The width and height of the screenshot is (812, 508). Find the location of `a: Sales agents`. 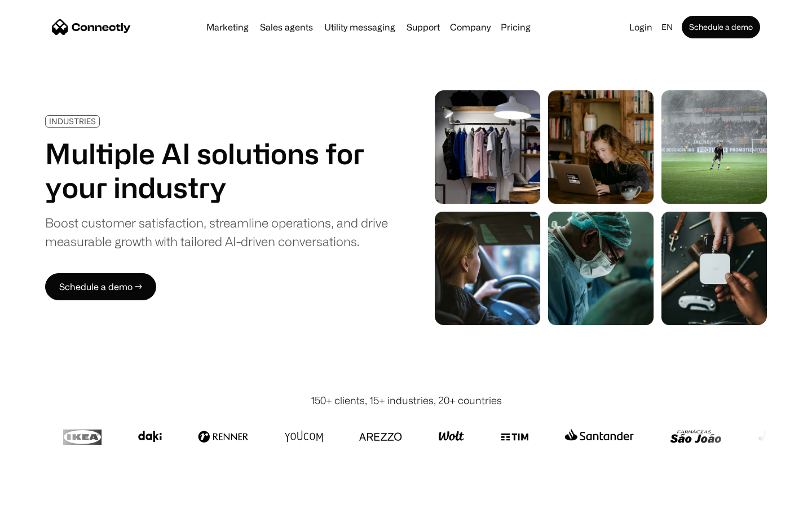

a: Sales agents is located at coordinates (286, 27).